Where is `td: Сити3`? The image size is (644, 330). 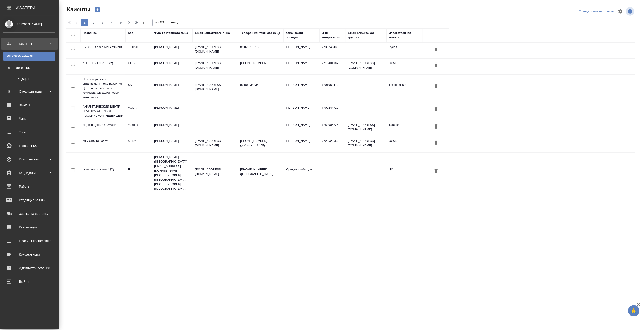 td: Сити3 is located at coordinates (405, 144).